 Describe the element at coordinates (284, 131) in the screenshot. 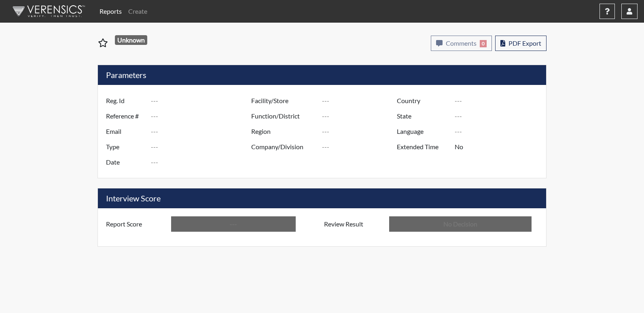

I see `label: Region` at that location.